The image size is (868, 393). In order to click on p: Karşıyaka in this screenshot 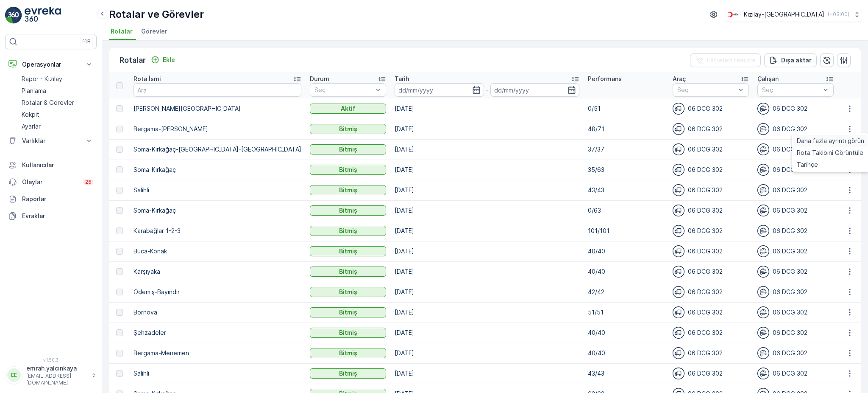, I will do `click(218, 272)`.